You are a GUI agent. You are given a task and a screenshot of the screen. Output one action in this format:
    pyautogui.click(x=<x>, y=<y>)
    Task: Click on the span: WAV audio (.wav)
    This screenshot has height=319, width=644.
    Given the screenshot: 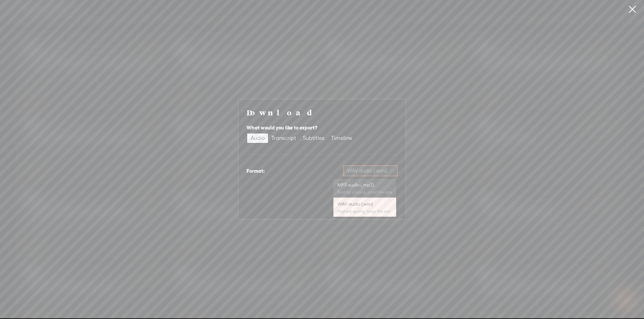 What is the action you would take?
    pyautogui.click(x=370, y=171)
    